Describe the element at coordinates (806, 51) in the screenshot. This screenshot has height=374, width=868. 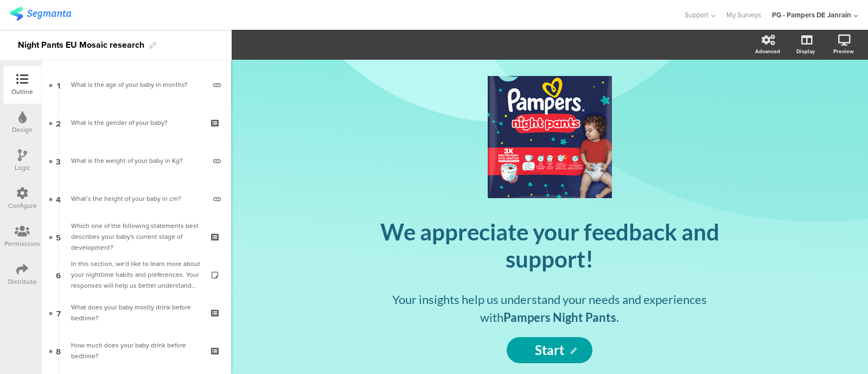
I see `div: Display` at that location.